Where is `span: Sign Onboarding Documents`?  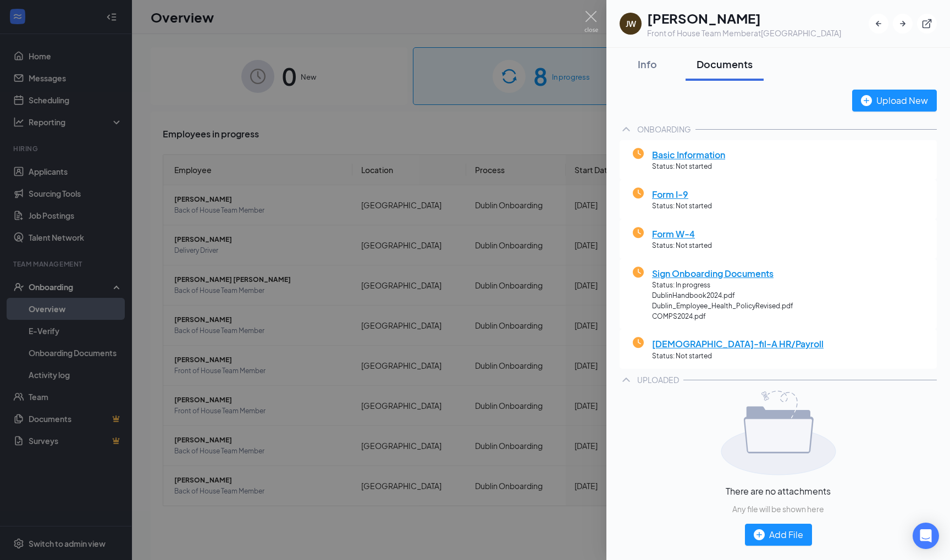
span: Sign Onboarding Documents is located at coordinates (722, 274).